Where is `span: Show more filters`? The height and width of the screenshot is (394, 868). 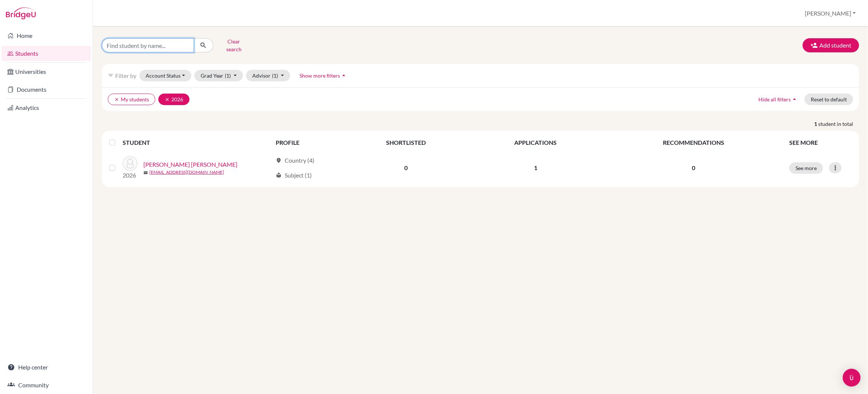
span: Show more filters is located at coordinates (320, 76).